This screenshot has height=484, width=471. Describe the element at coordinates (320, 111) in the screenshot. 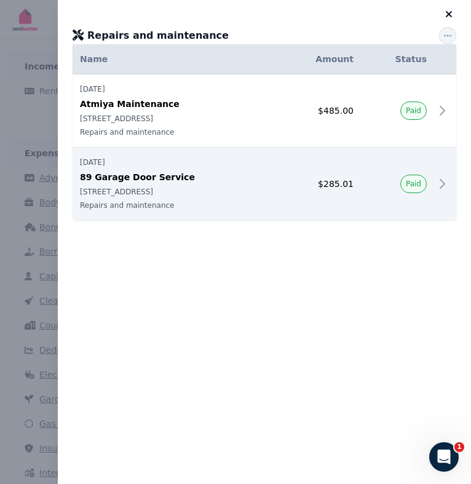

I see `td: $485.00` at that location.